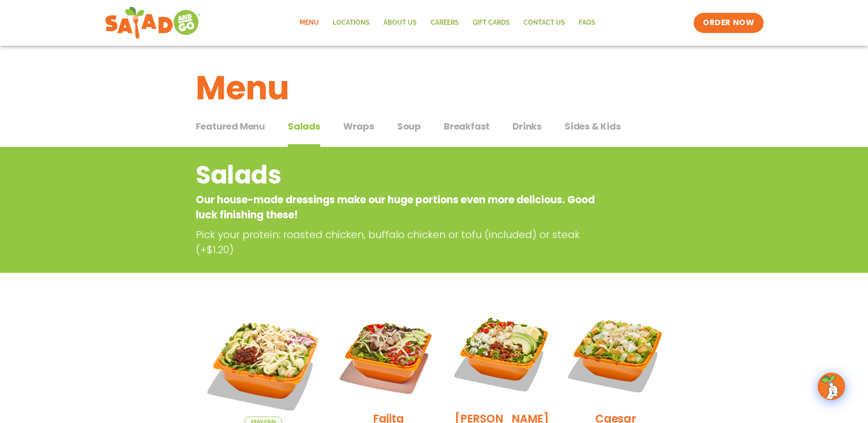  Describe the element at coordinates (467, 126) in the screenshot. I see `span: Breakfast` at that location.